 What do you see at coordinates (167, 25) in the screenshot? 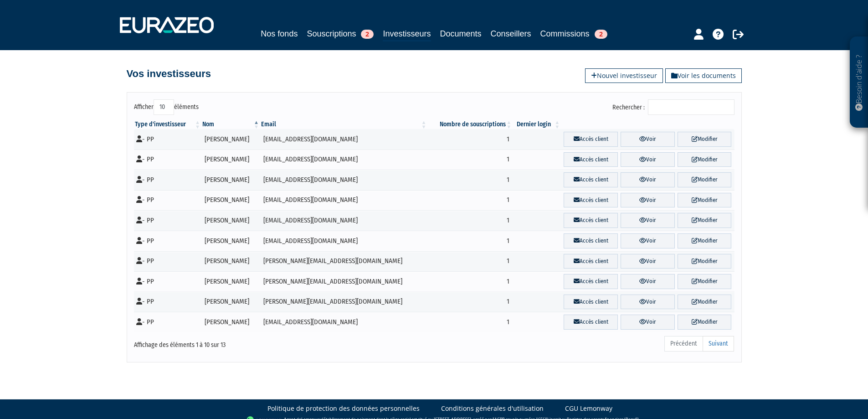
I see `img: 1732889491-logotype_eurazeo_blanc_rvb.png` at bounding box center [167, 25].